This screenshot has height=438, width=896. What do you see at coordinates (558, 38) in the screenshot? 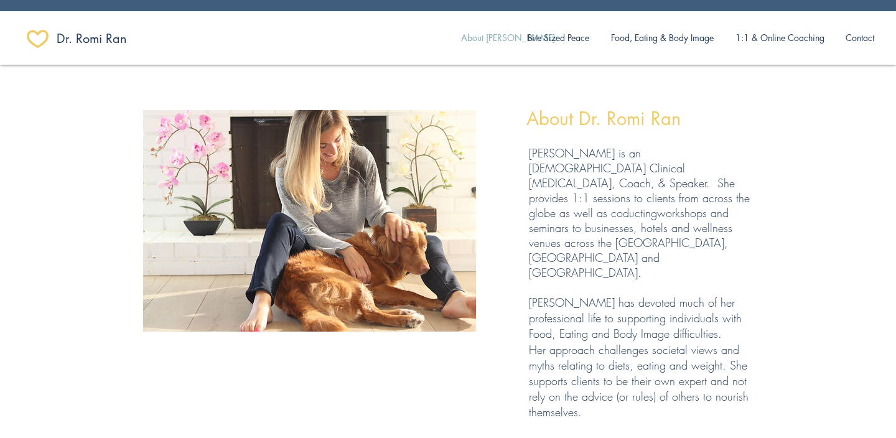
I see `p: Bite Sized Peace` at bounding box center [558, 38].